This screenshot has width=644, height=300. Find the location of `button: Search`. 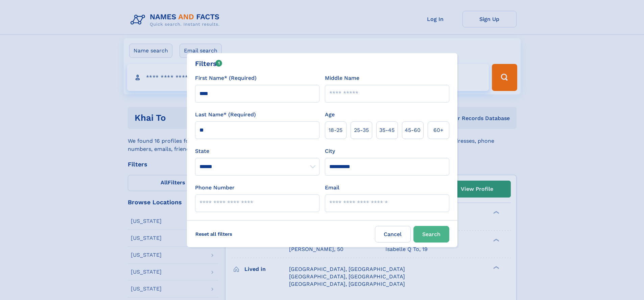

button: Search is located at coordinates (432, 234).